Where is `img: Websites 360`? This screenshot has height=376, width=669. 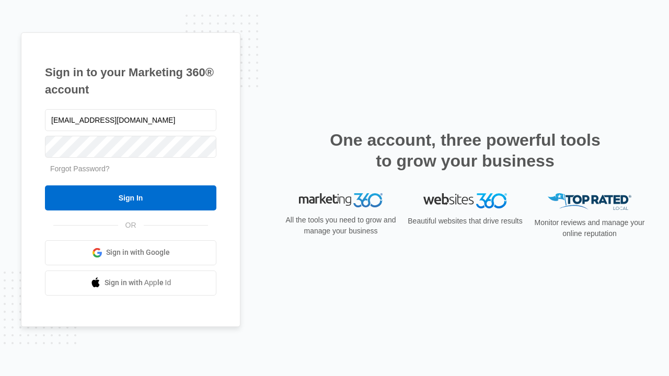 img: Websites 360 is located at coordinates (465, 201).